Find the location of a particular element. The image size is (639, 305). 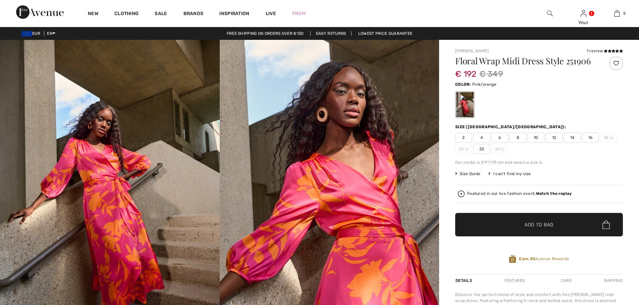

span: 4 is located at coordinates (481, 138).